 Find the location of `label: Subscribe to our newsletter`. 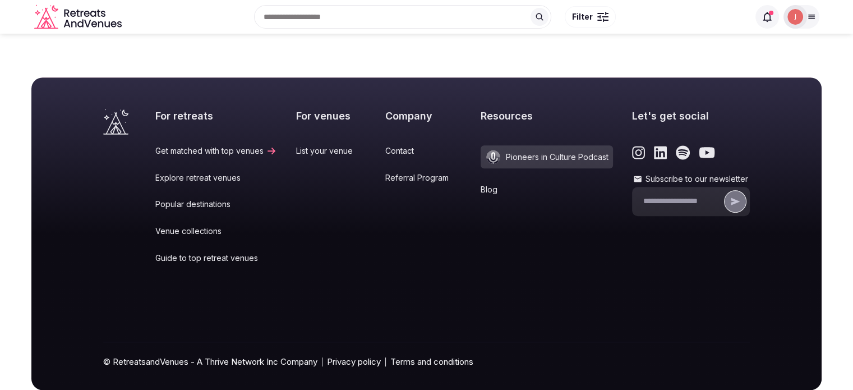

label: Subscribe to our newsletter is located at coordinates (691, 179).